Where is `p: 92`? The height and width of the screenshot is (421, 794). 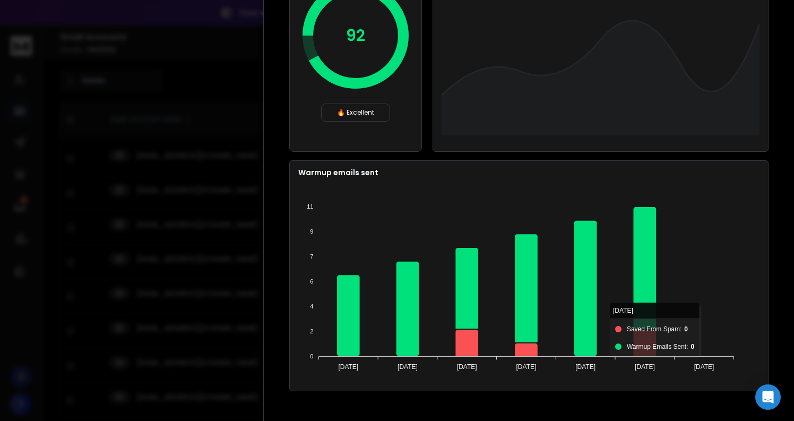
p: 92 is located at coordinates (356, 36).